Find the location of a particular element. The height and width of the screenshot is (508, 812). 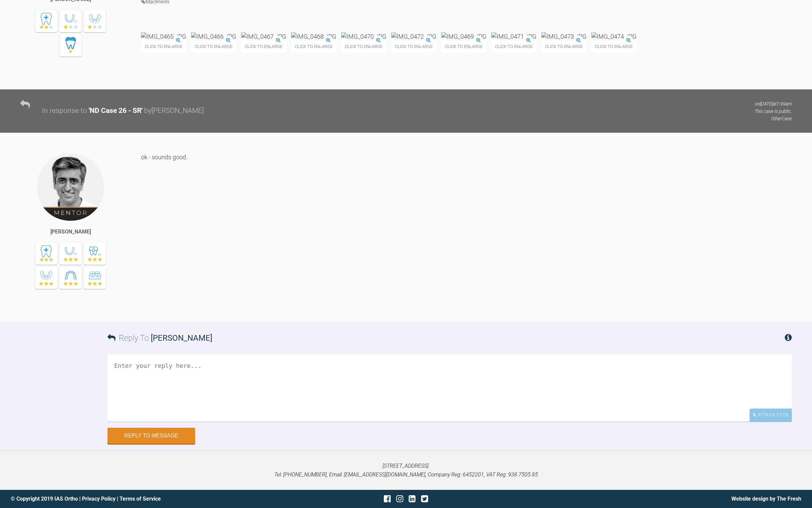

h3: Reply To is located at coordinates (160, 338).